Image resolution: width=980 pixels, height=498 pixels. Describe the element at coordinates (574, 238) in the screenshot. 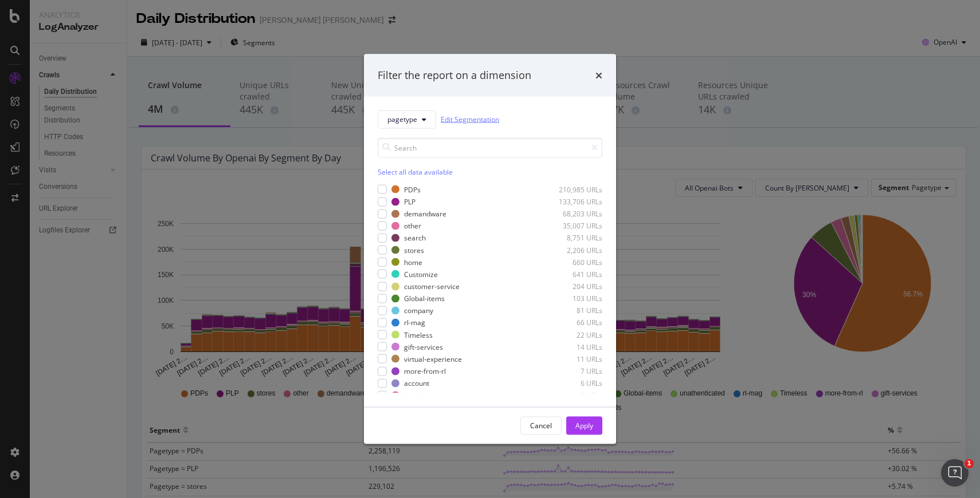

I see `div: 8,751 URLs` at that location.